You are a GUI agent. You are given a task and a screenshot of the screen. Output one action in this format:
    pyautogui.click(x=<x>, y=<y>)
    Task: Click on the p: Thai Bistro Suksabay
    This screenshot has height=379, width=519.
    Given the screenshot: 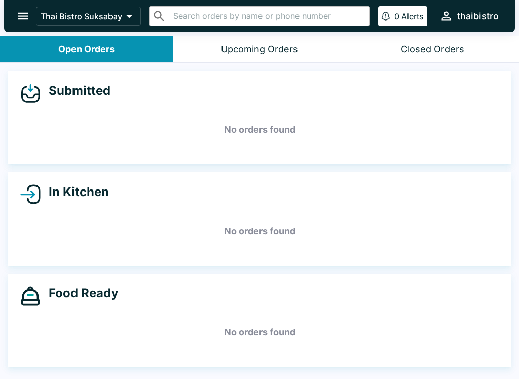 What is the action you would take?
    pyautogui.click(x=81, y=16)
    